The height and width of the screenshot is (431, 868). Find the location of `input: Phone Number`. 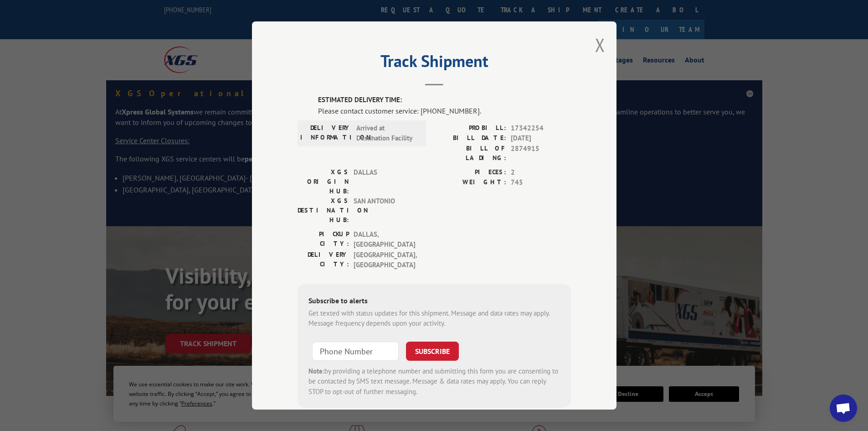

input: Phone Number is located at coordinates (355, 351).